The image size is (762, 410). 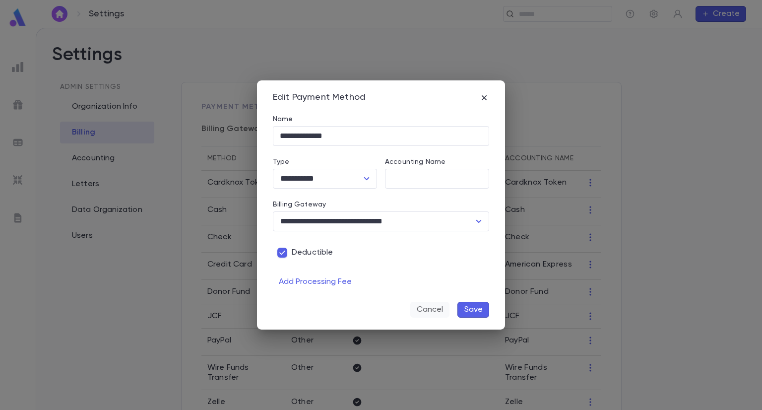 I want to click on span: Deductible, so click(x=313, y=253).